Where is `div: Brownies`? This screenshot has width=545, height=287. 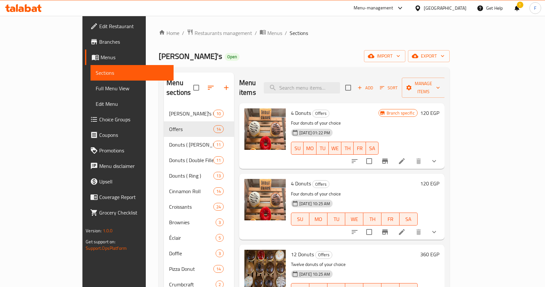
div: Brownies is located at coordinates (192, 222).